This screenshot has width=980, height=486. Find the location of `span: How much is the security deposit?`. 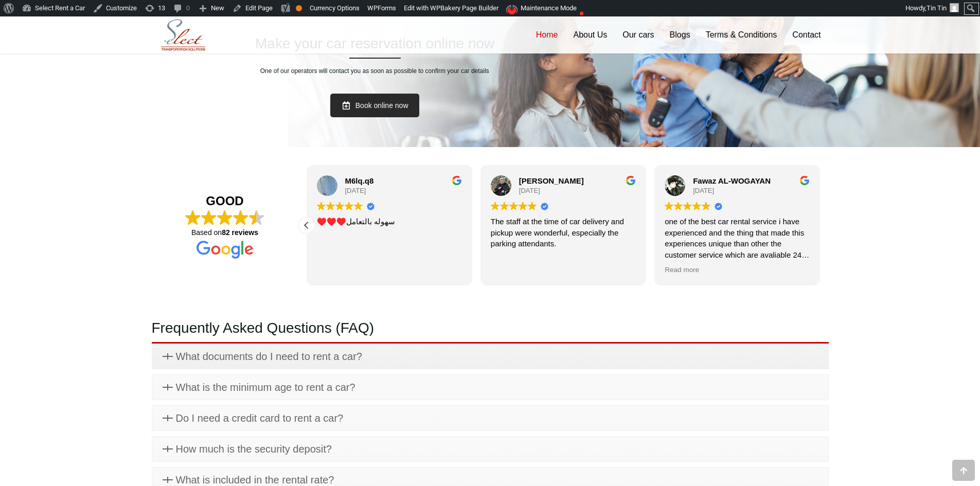

span: How much is the security deposit? is located at coordinates (254, 449).